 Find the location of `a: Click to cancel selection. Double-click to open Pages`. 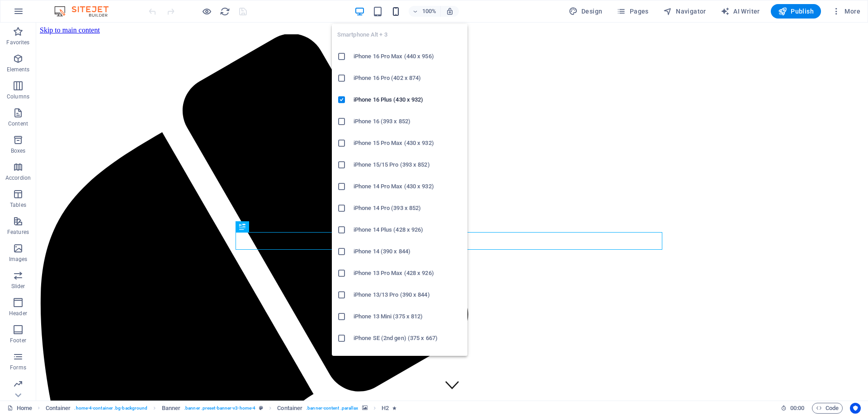

a: Click to cancel selection. Double-click to open Pages is located at coordinates (19, 409).